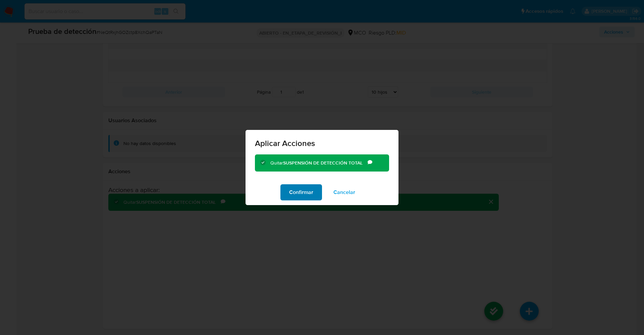 The height and width of the screenshot is (335, 644). What do you see at coordinates (277, 163) in the screenshot?
I see `font: Quitar` at bounding box center [277, 163].